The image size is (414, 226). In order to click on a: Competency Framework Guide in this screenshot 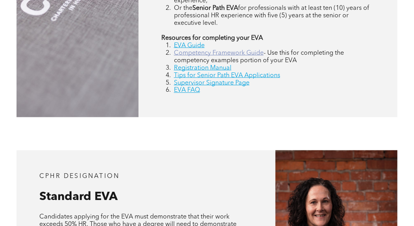, I will do `click(219, 53)`.